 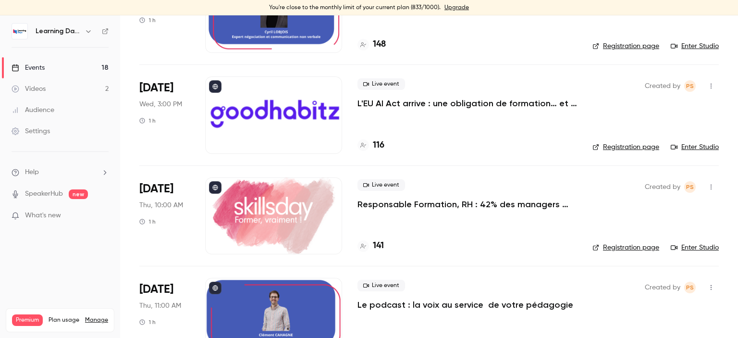 I want to click on img: tab_domain_overview_orange.svg, so click(x=43, y=60).